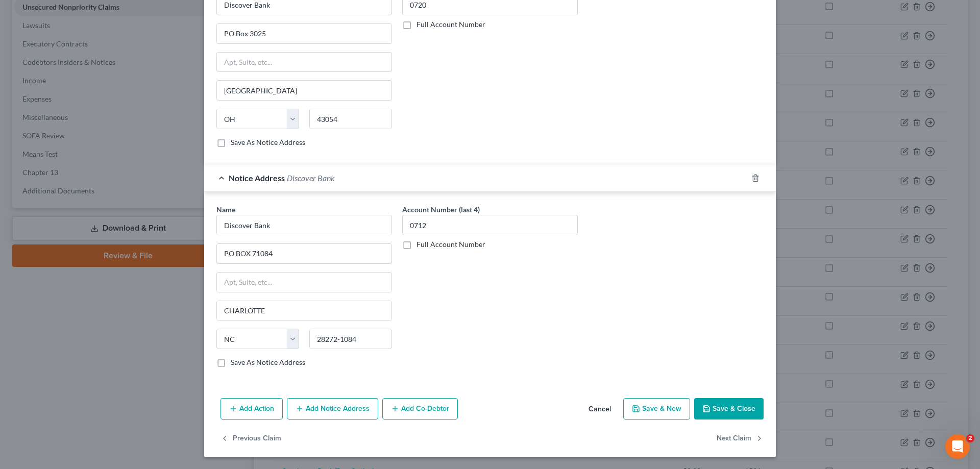 The height and width of the screenshot is (469, 980). Describe the element at coordinates (740, 439) in the screenshot. I see `button: Next Claim` at that location.